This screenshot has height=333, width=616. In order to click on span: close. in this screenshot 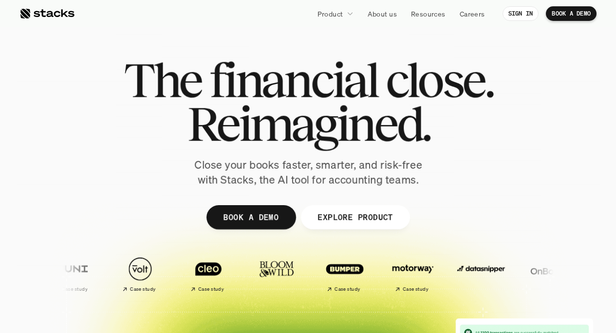, I will do `click(439, 80)`.